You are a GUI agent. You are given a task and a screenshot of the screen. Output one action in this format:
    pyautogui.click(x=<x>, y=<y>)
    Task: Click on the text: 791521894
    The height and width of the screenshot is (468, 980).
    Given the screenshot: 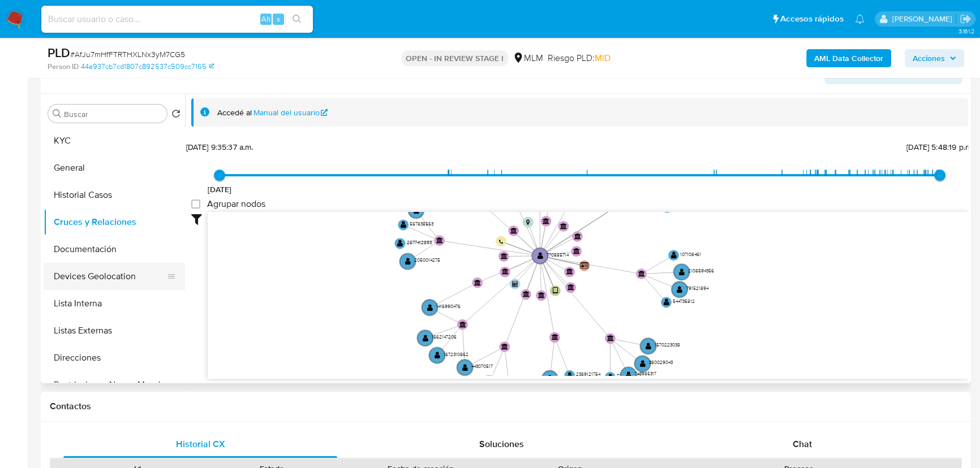 What is the action you would take?
    pyautogui.click(x=697, y=289)
    